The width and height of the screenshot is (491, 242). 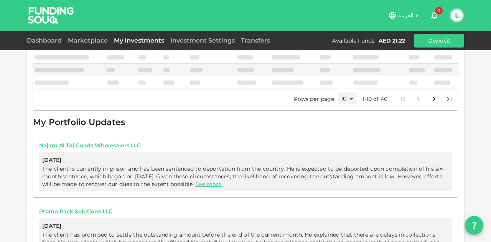 What do you see at coordinates (434, 99) in the screenshot?
I see `button: Go to next page` at bounding box center [434, 99].